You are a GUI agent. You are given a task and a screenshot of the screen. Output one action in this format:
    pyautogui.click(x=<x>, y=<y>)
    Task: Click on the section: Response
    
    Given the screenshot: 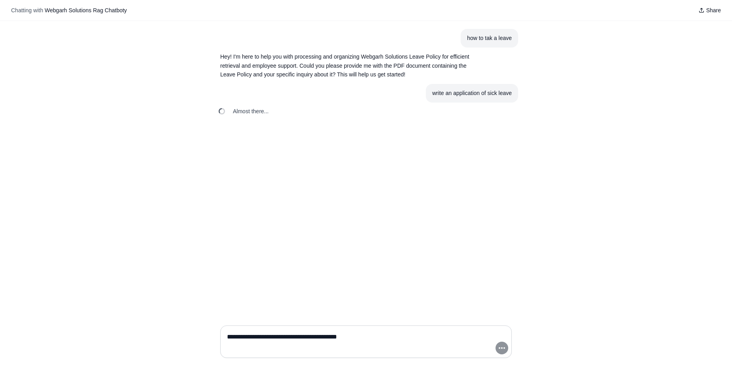 What is the action you would take?
    pyautogui.click(x=347, y=66)
    